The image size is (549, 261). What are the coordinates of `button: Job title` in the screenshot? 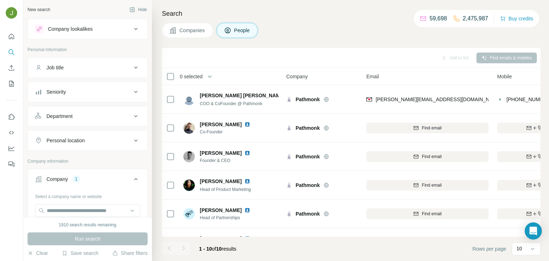 It's located at (88, 68).